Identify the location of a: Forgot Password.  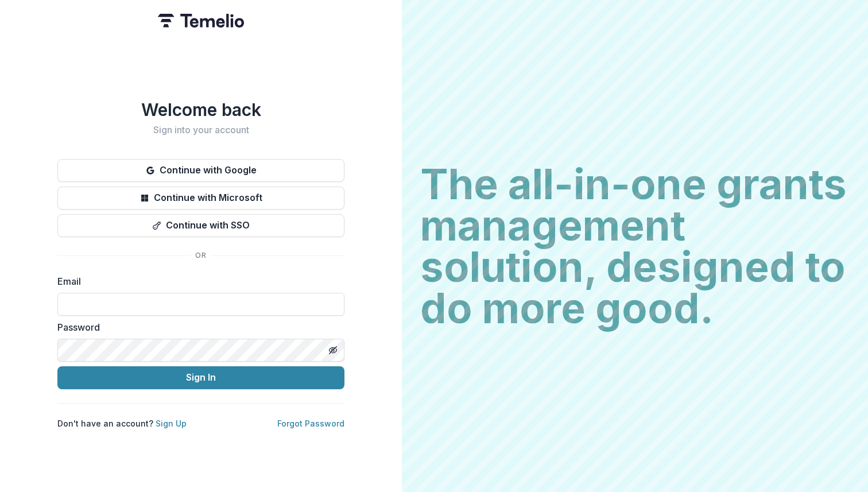
(310, 423).